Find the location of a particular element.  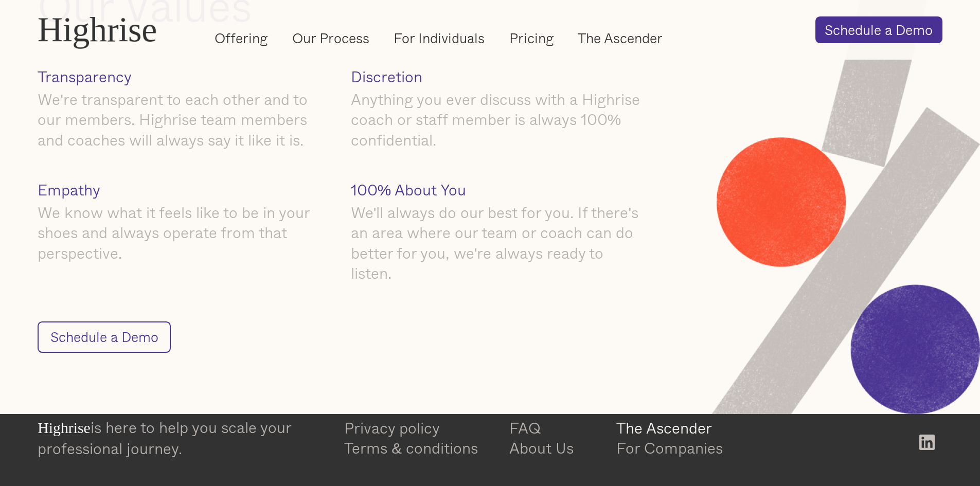

div: Highrise is located at coordinates (97, 30).